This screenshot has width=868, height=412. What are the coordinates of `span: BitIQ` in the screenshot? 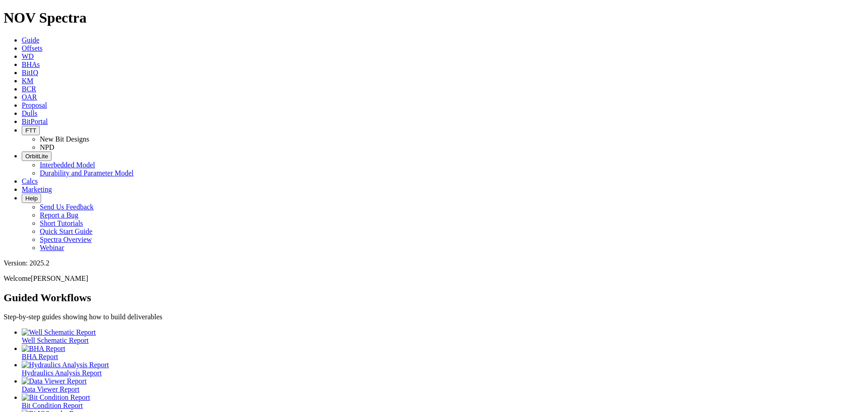 It's located at (30, 73).